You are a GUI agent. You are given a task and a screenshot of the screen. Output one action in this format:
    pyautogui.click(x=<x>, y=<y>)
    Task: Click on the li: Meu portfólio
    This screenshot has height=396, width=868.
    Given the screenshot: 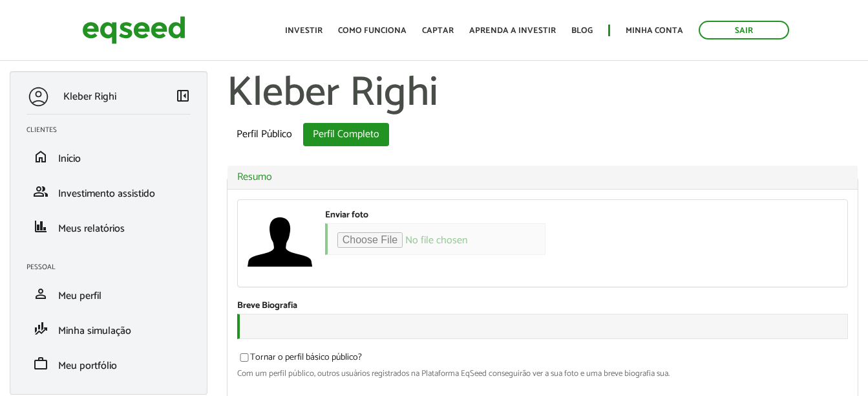 What is the action you would take?
    pyautogui.click(x=109, y=364)
    